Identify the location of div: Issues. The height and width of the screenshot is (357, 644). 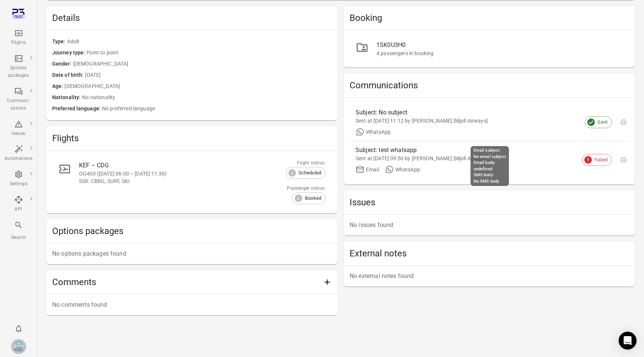
(18, 134).